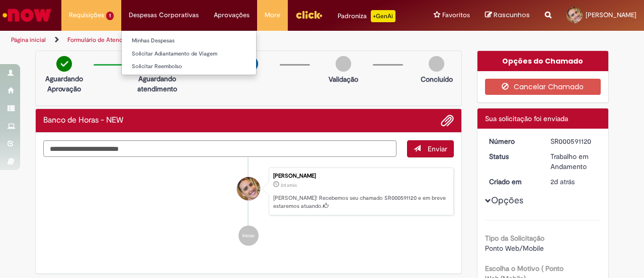 This screenshot has height=278, width=644. Describe the element at coordinates (214, 40) in the screenshot. I see `ul: Trilhas de página` at that location.